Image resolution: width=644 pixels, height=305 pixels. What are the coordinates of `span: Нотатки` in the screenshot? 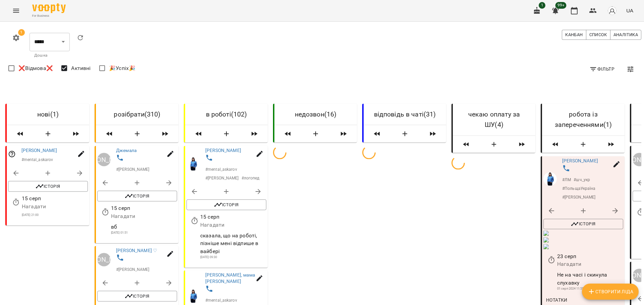 It's located at (557, 300).